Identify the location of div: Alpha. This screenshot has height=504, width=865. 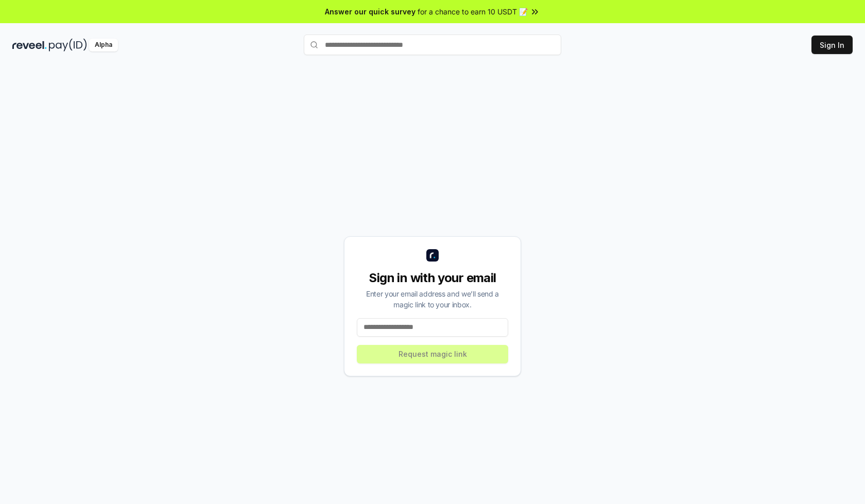
(104, 45).